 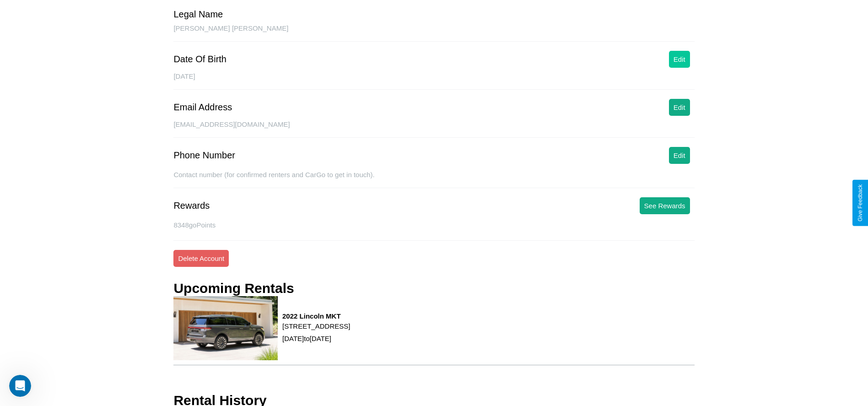 I want to click on button: Delete Account, so click(x=201, y=258).